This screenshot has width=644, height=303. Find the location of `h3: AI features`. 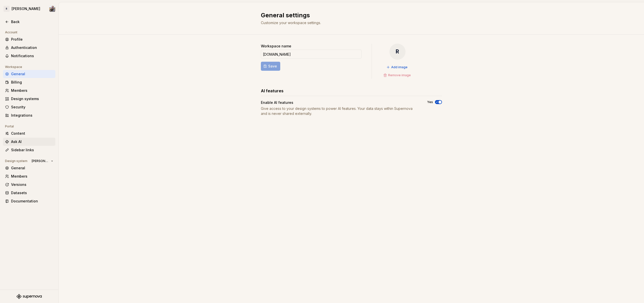

h3: AI features is located at coordinates (272, 91).